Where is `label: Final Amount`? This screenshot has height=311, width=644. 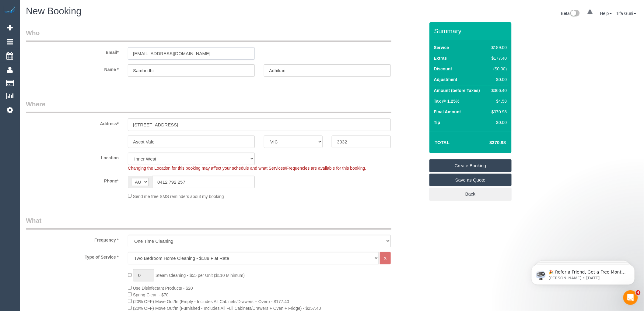 label: Final Amount is located at coordinates (447, 112).